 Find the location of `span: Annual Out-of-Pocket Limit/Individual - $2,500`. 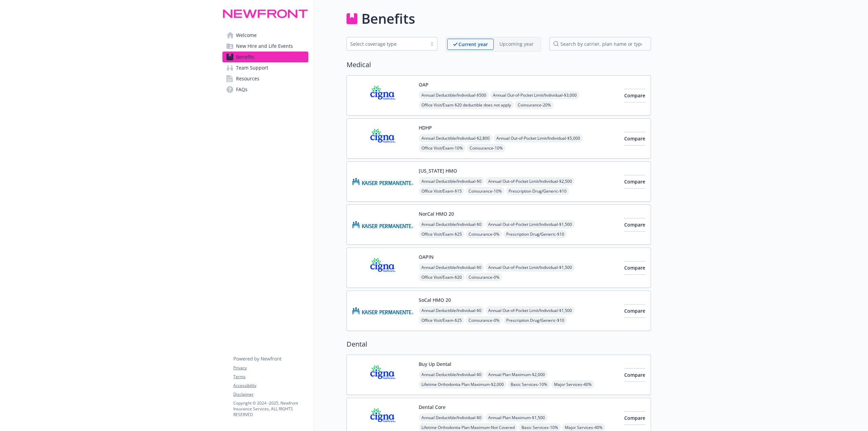

span: Annual Out-of-Pocket Limit/Individual - $2,500 is located at coordinates (530, 181).